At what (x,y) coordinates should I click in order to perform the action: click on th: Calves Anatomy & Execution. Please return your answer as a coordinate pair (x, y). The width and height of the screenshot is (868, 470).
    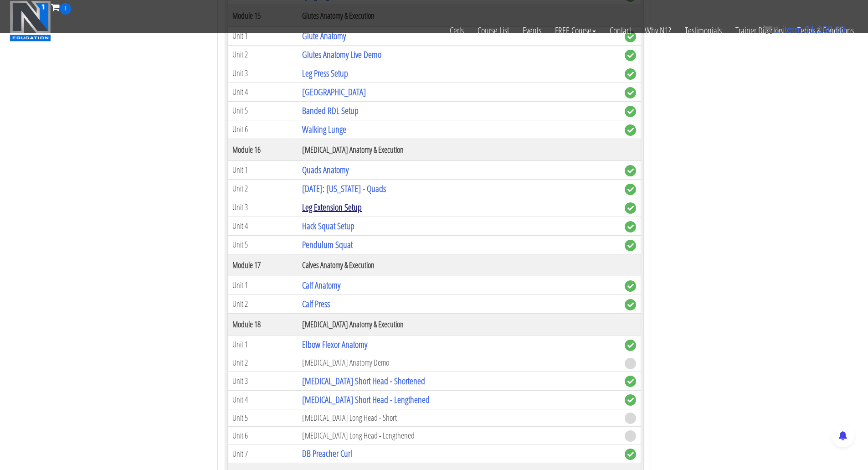
    Looking at the image, I should click on (458, 265).